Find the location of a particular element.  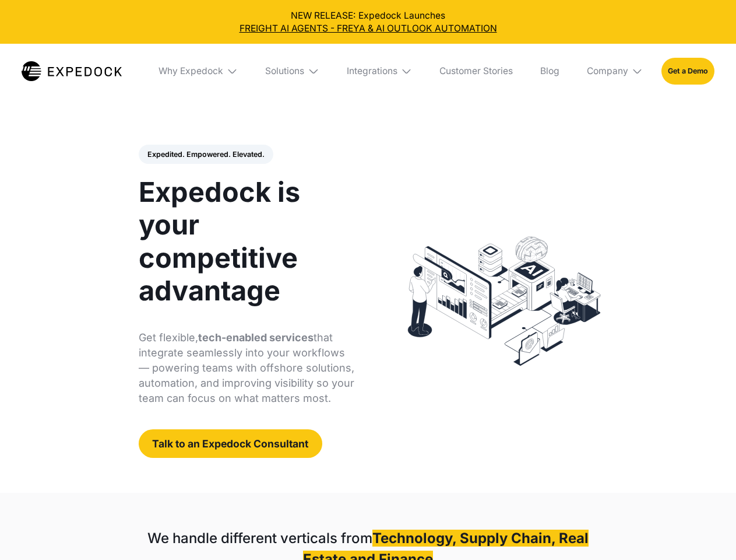

p: Get flexible, that integrate seamlessly into your workflows — powering teams with offshore soluti... is located at coordinates (247, 368).